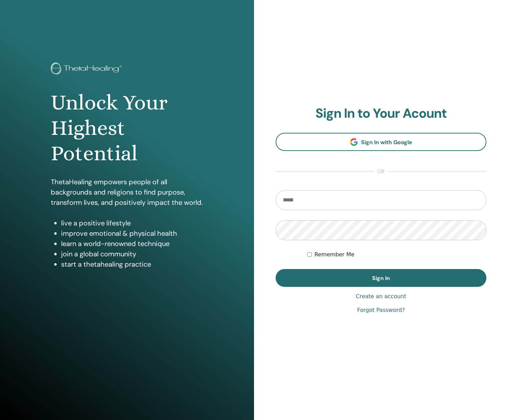  What do you see at coordinates (335, 255) in the screenshot?
I see `label: Remember Me` at bounding box center [335, 255].